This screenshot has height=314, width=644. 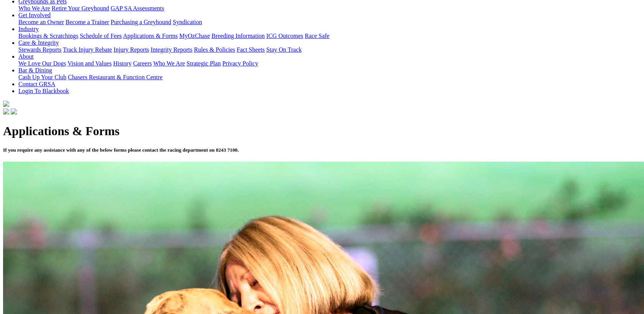 What do you see at coordinates (240, 63) in the screenshot?
I see `a: Privacy Policy` at bounding box center [240, 63].